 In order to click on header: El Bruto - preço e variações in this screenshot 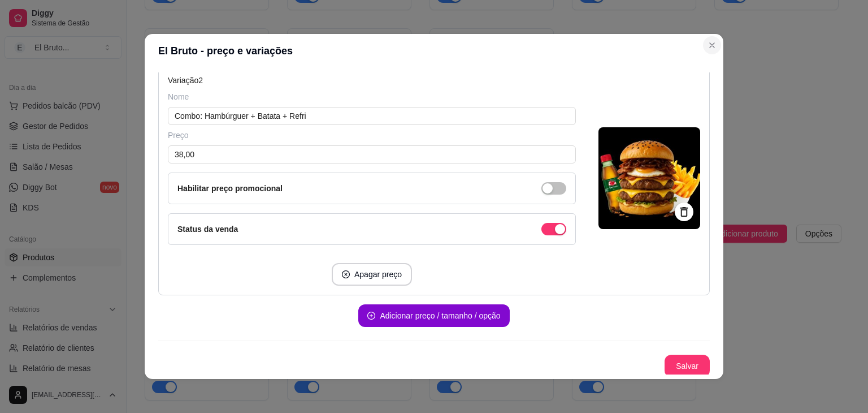, I will do `click(434, 50)`.